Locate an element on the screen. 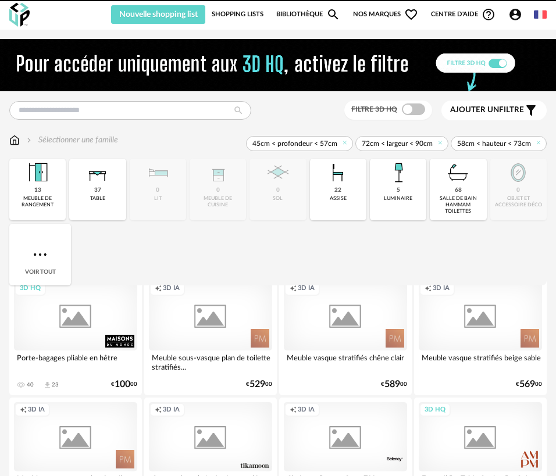 The image size is (556, 476). img: Luminaire.png is located at coordinates (398, 173).